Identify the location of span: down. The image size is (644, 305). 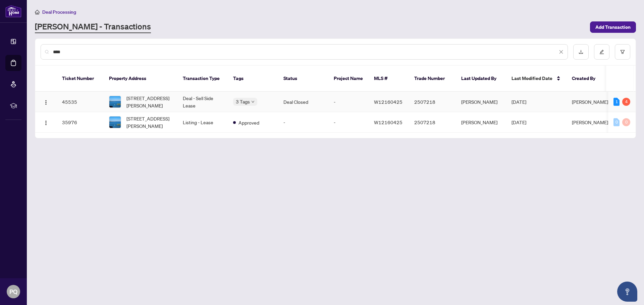
(253, 102).